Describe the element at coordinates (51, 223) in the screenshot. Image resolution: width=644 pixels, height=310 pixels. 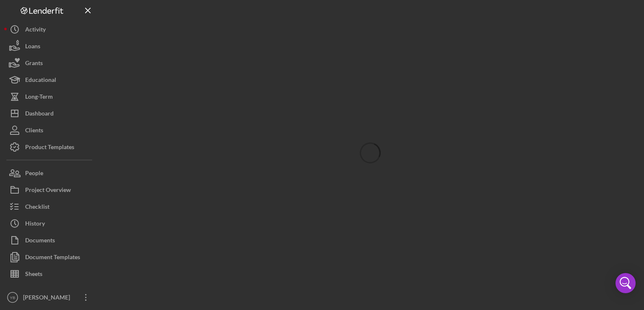
I see `a: History` at that location.